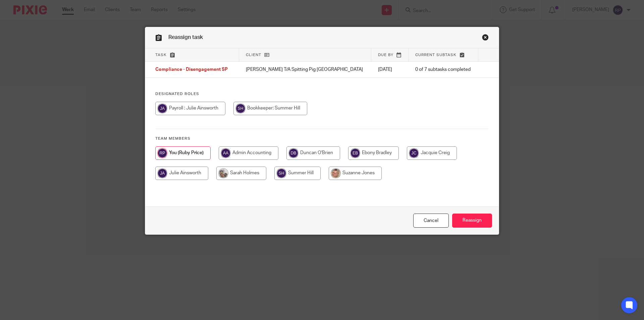  Describe the element at coordinates (322, 139) in the screenshot. I see `h4: Team members` at that location.